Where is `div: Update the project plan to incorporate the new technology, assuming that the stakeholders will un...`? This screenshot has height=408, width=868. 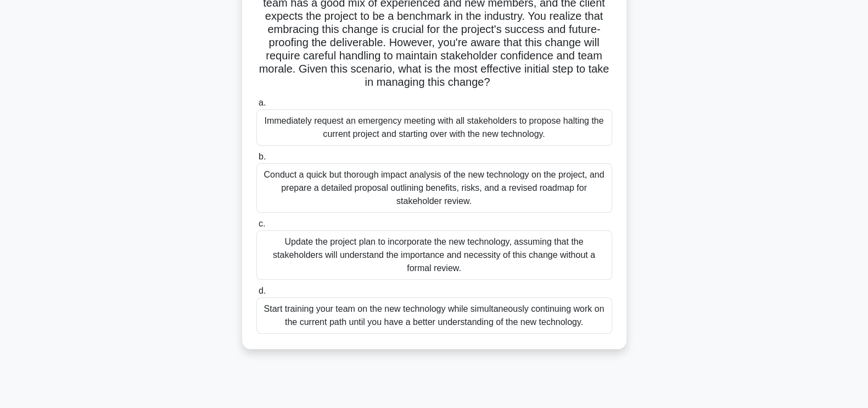
div: Update the project plan to incorporate the new technology, assuming that the stakeholders will un... is located at coordinates (434, 255).